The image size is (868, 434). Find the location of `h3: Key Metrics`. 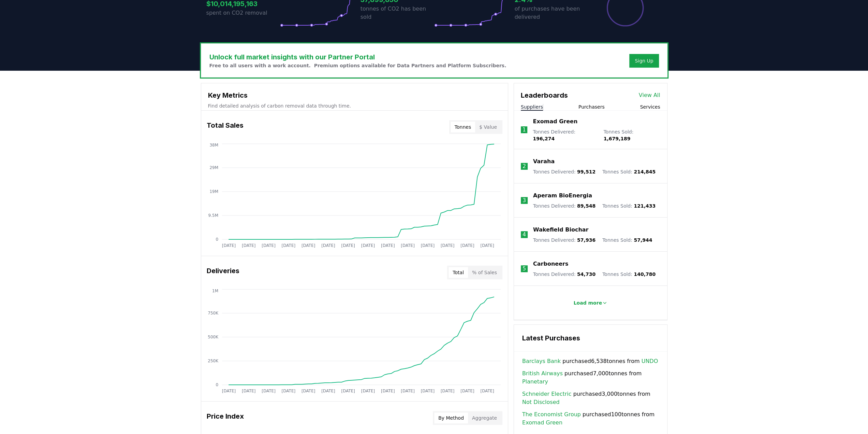

h3: Key Metrics is located at coordinates (354, 95).